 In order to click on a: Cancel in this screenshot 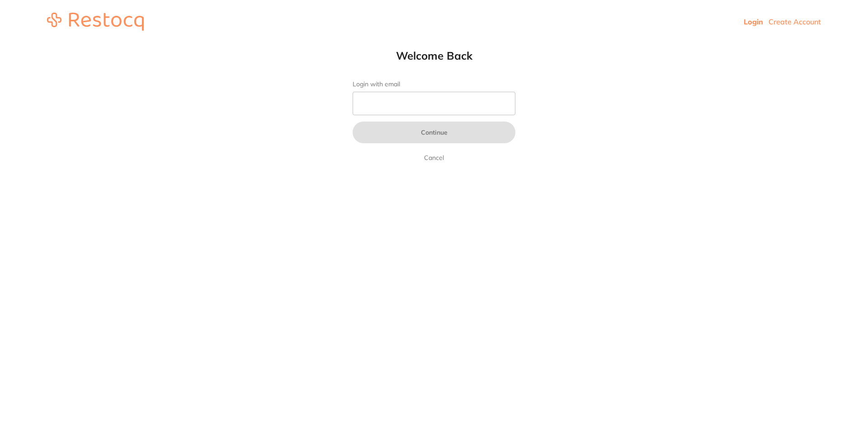, I will do `click(434, 158)`.